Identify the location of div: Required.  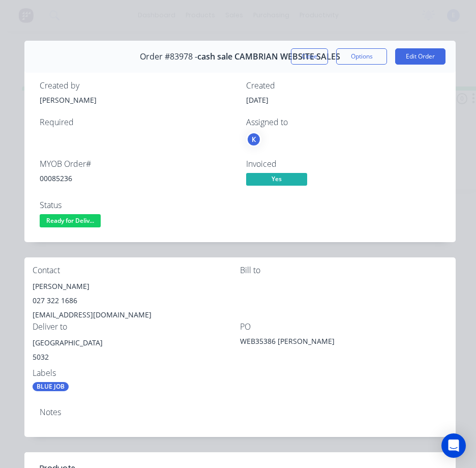
(137, 122).